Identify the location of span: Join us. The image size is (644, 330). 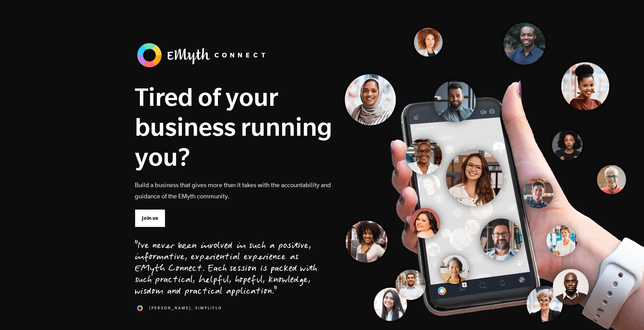
(150, 218).